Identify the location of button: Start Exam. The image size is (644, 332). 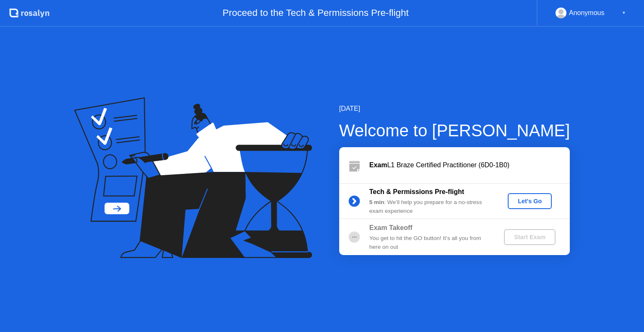
(529, 237).